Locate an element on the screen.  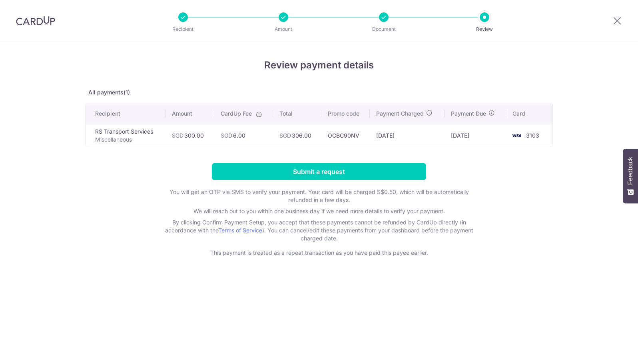
span: CardUp Fee is located at coordinates (236, 113).